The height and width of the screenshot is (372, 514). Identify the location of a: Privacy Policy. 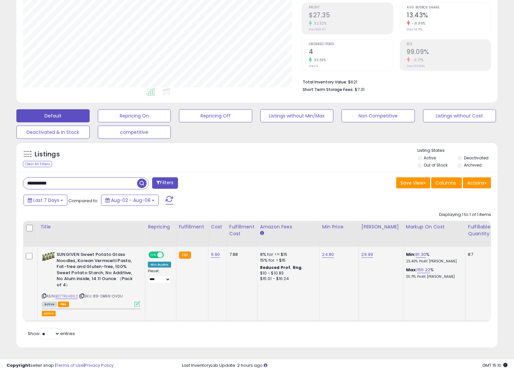
(99, 365).